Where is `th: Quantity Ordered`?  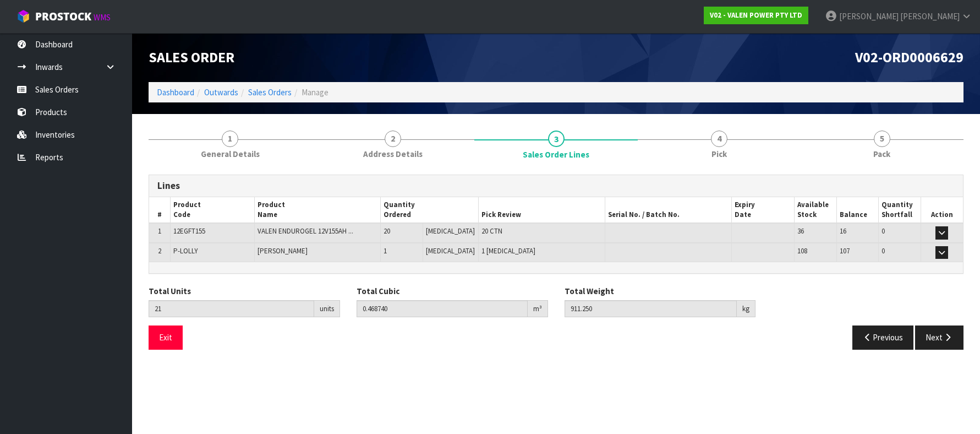 th: Quantity Ordered is located at coordinates (430, 211).